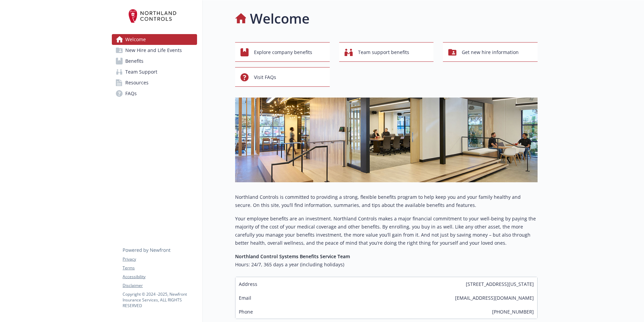 The image size is (644, 322). What do you see at coordinates (154, 39) in the screenshot?
I see `a: Welcome` at bounding box center [154, 39].